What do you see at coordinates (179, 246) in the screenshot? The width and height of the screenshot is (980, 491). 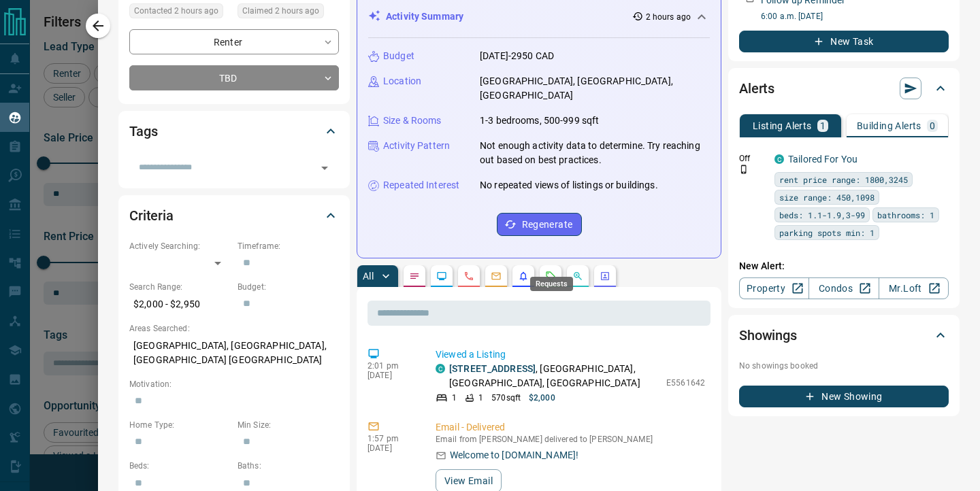 I see `p: Actively Searching:` at bounding box center [179, 246].